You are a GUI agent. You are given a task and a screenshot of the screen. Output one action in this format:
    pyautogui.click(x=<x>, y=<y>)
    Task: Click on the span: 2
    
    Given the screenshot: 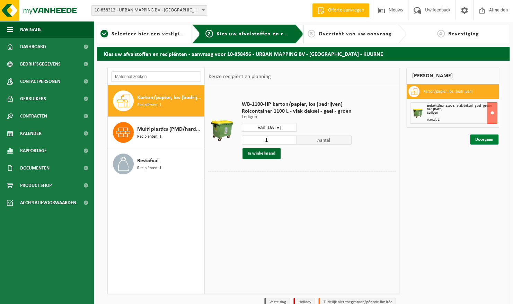 What is the action you would take?
    pyautogui.click(x=209, y=34)
    